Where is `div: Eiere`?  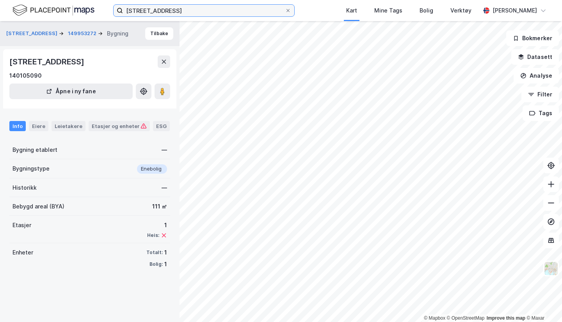 div: Eiere is located at coordinates (39, 126).